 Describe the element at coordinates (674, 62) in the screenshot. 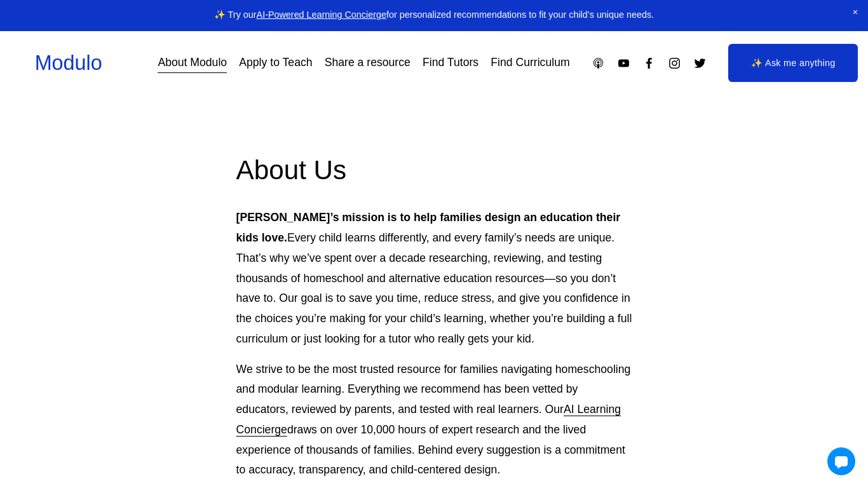

I see `a: Instagram` at that location.